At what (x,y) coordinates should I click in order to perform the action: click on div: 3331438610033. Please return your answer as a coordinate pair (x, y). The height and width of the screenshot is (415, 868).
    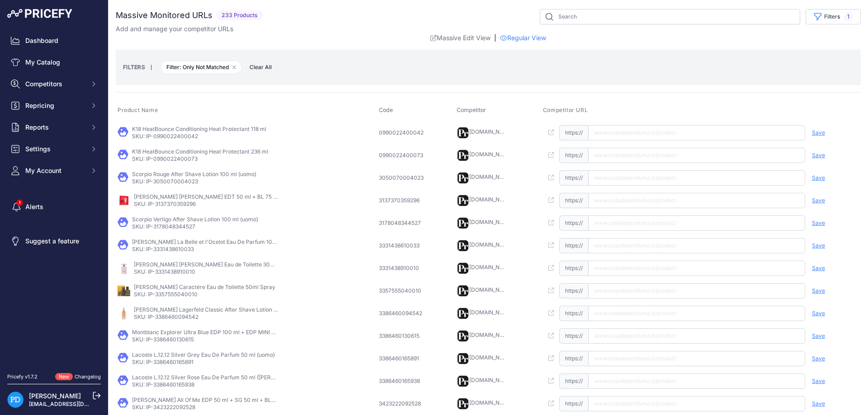
    Looking at the image, I should click on (401, 246).